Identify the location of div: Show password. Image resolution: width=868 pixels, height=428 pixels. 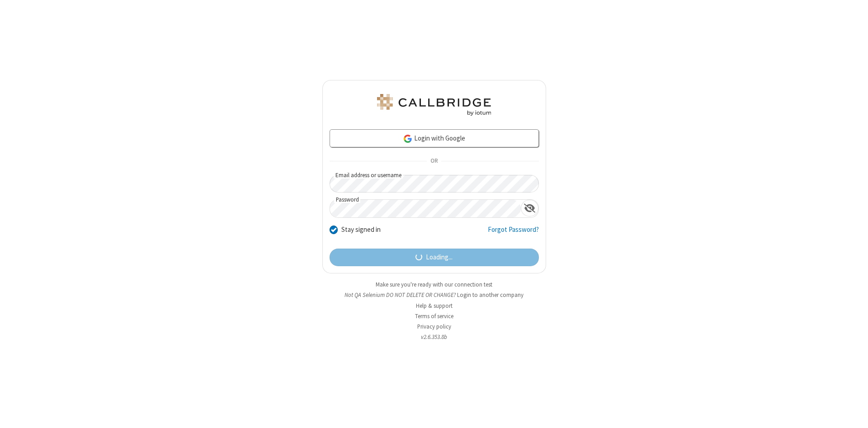
(529, 208).